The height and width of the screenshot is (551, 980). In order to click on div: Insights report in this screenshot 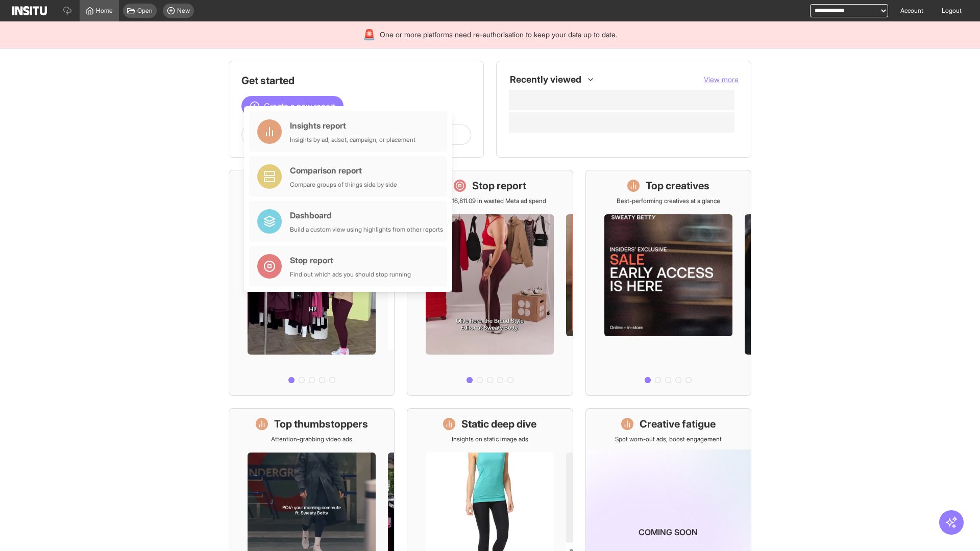, I will do `click(353, 125)`.